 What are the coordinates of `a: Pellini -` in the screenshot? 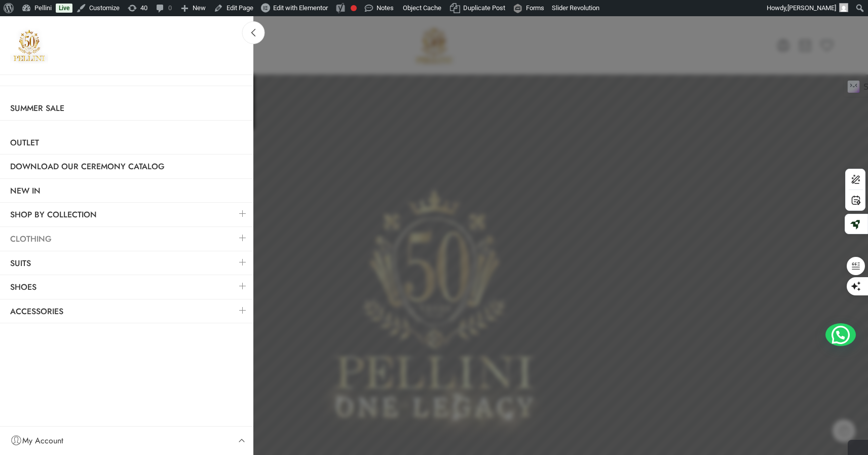 It's located at (29, 45).